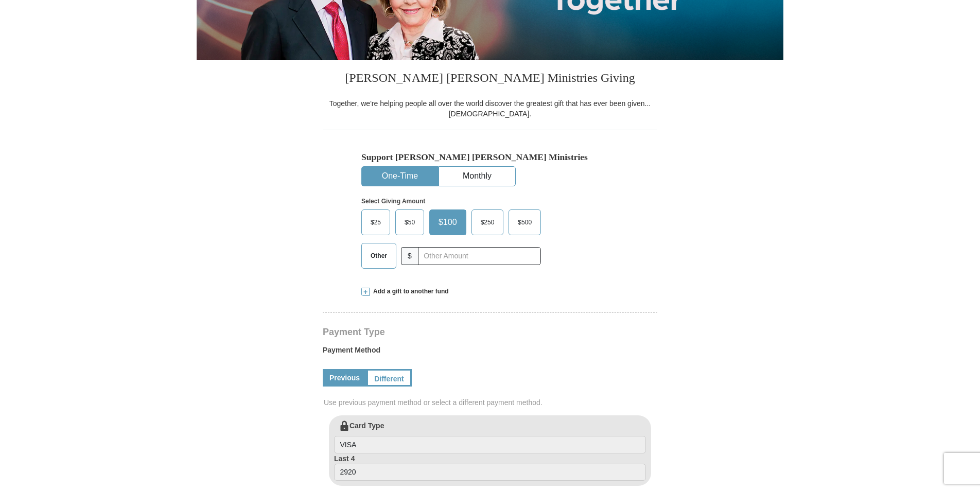 The image size is (980, 491). I want to click on a: Different, so click(389, 378).